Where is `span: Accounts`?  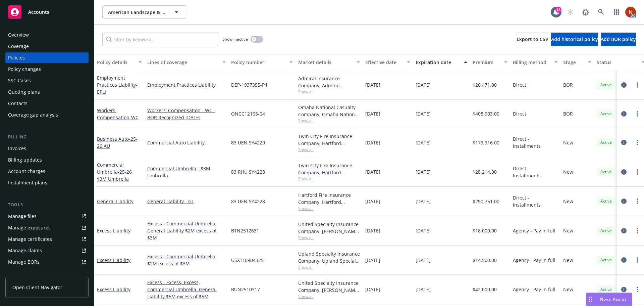
span: Accounts is located at coordinates (39, 12).